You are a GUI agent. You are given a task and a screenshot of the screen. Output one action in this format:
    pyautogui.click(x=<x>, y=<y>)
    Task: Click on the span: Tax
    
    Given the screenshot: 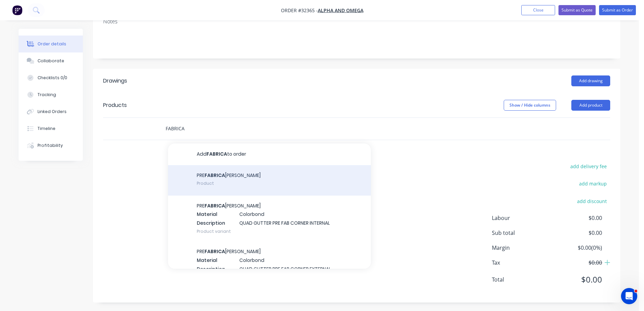 What is the action you would take?
    pyautogui.click(x=522, y=263)
    